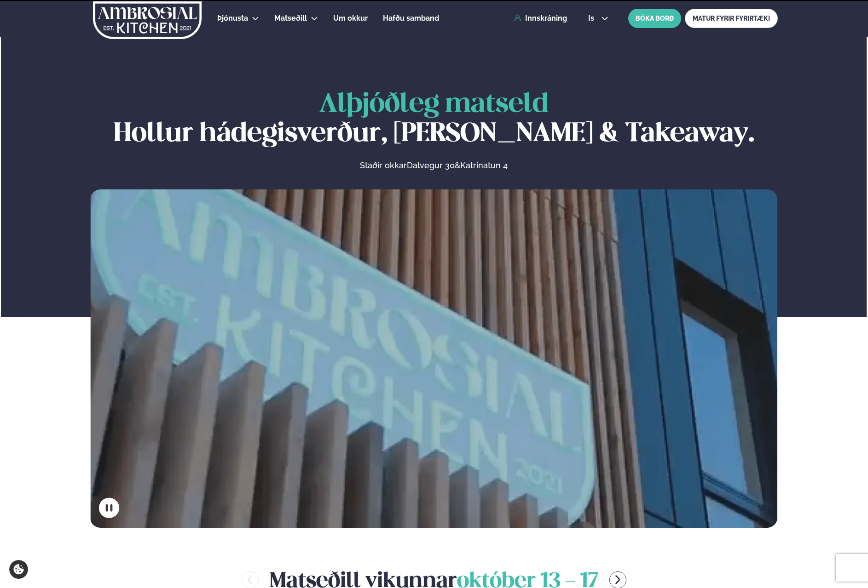 Image resolution: width=868 pixels, height=588 pixels. What do you see at coordinates (598, 18) in the screenshot?
I see `button: is` at bounding box center [598, 18].